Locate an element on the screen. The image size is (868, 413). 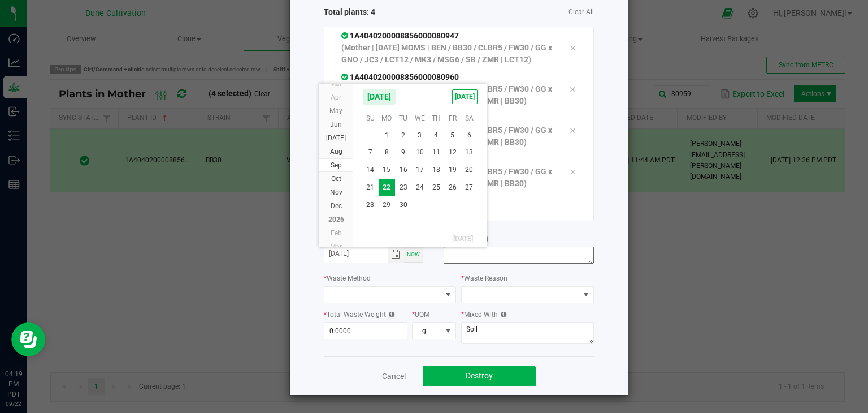
td: Thursday, September 25, 2025 is located at coordinates (436, 187).